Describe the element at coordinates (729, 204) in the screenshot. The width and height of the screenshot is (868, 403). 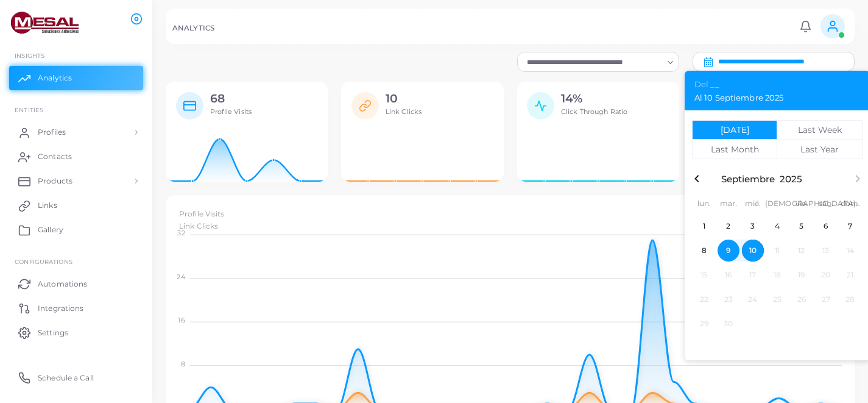
I see `div: mar.` at that location.